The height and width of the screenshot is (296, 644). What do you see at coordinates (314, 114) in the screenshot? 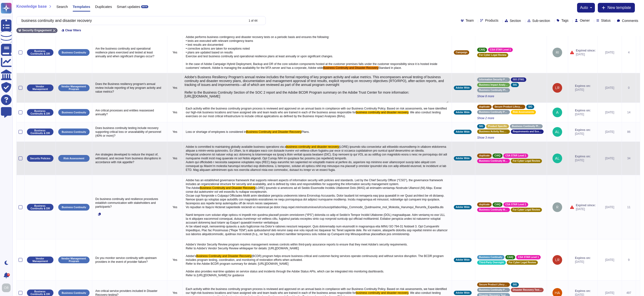
I see `span: . We also conduct testing exercises on our most critical infrastructure to include critical appli...` at bounding box center [314, 114].